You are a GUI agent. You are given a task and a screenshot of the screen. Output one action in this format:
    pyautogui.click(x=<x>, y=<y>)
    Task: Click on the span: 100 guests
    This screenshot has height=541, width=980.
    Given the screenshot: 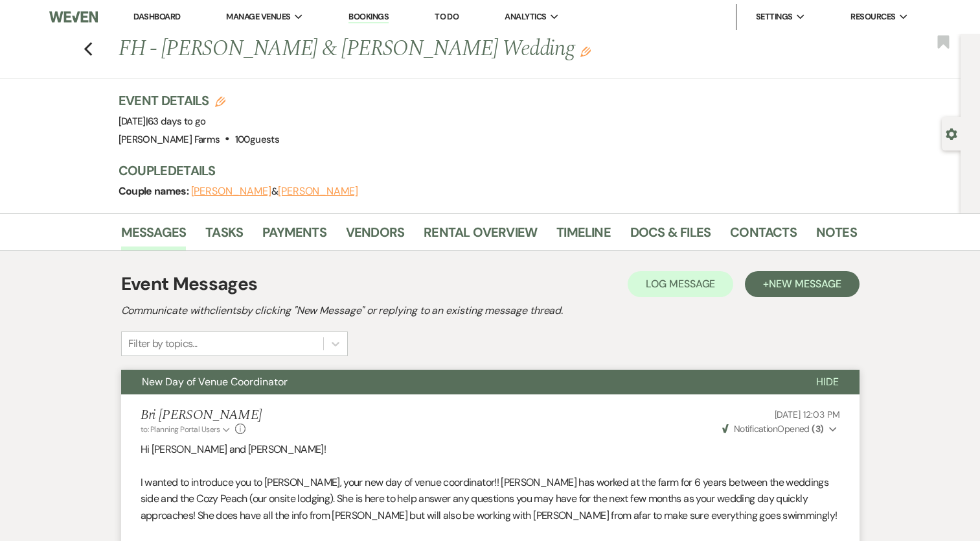 What is the action you would take?
    pyautogui.click(x=257, y=140)
    